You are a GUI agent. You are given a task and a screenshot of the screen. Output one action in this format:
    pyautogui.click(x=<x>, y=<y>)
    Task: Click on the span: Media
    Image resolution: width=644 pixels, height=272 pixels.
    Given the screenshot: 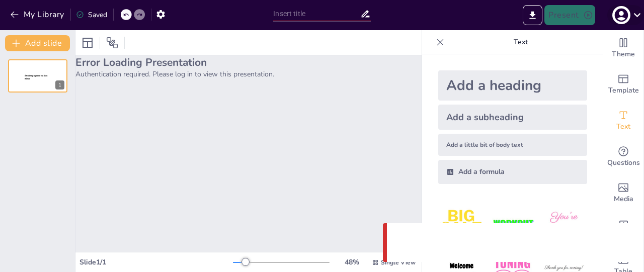 What is the action you would take?
    pyautogui.click(x=623, y=199)
    